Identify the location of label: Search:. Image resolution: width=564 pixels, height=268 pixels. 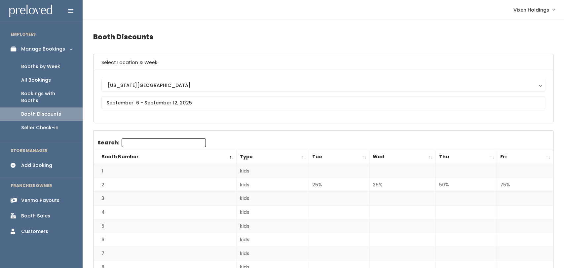
(152, 143).